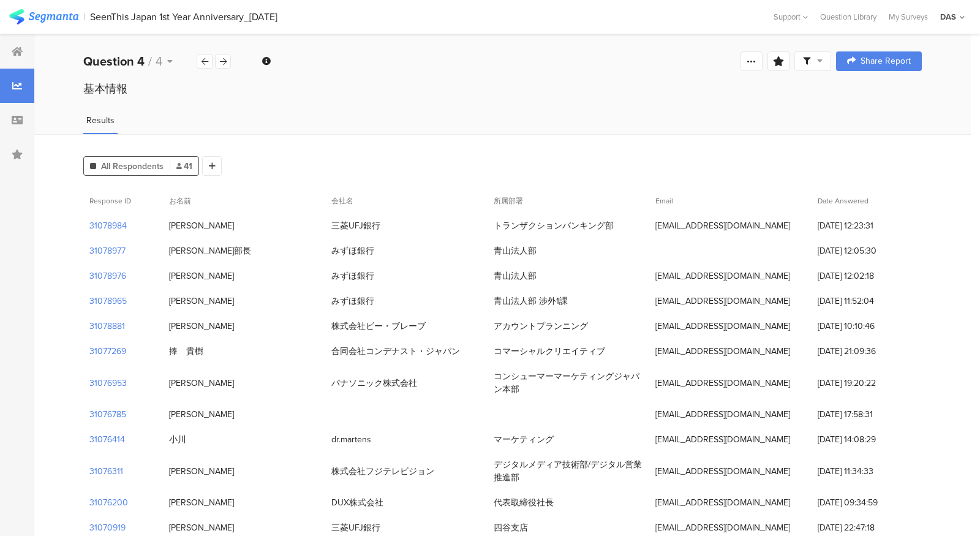 This screenshot has height=536, width=980. I want to click on div: 株式会社ビー・ブレーブ, so click(378, 326).